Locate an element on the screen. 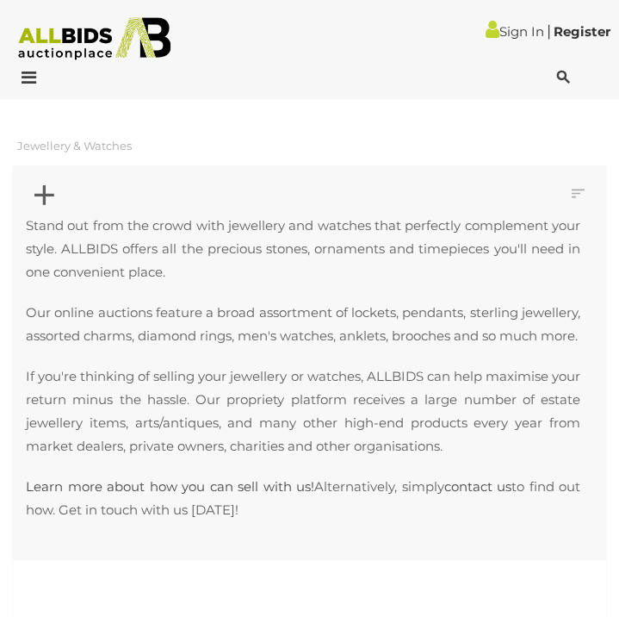 The image size is (619, 617). a: Jewellery & Watches is located at coordinates (74, 146).